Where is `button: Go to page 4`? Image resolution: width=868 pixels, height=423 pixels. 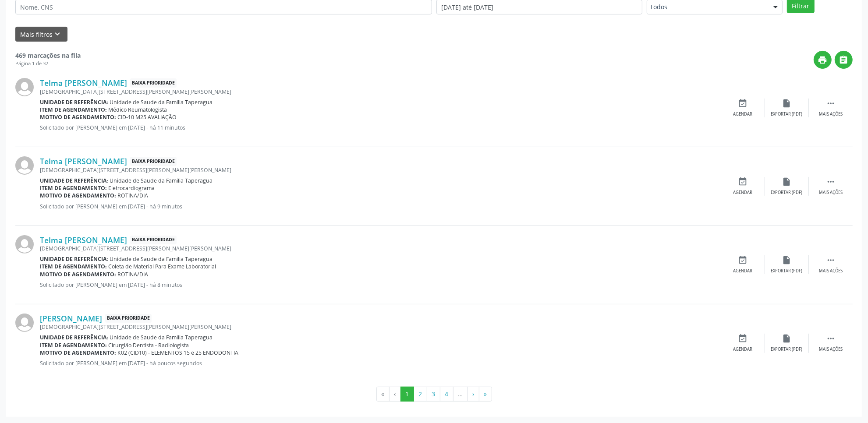 button: Go to page 4 is located at coordinates (446, 394).